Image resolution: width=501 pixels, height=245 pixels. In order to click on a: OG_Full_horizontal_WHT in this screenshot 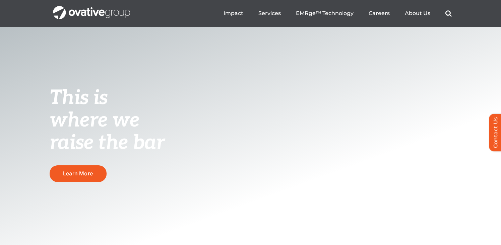, I will do `click(91, 8)`.